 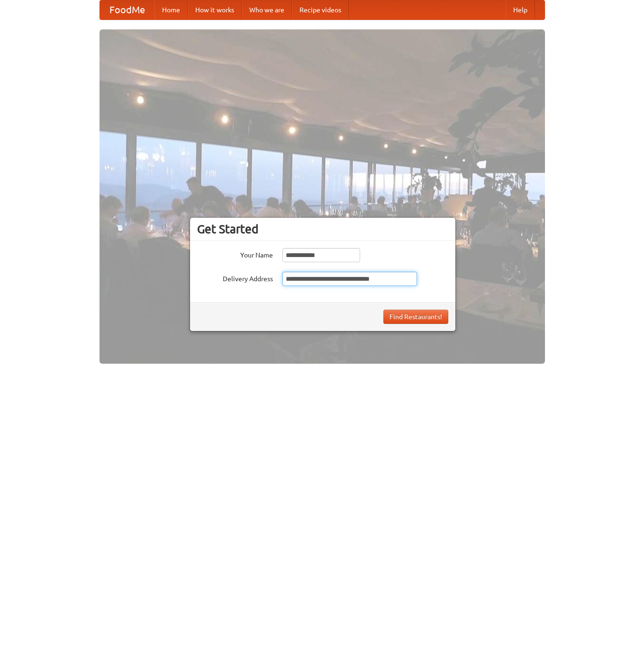 I want to click on a: FoodMe, so click(x=127, y=10).